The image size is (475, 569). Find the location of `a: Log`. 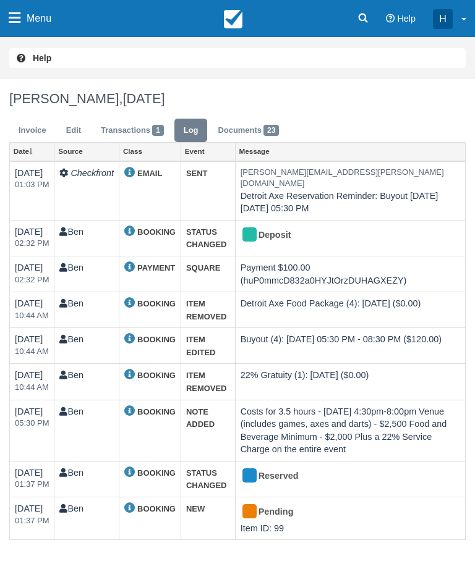

a: Log is located at coordinates (191, 130).